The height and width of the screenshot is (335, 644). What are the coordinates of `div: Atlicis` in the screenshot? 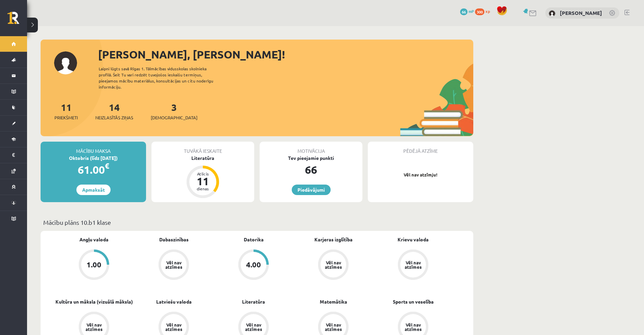 It's located at (203, 174).